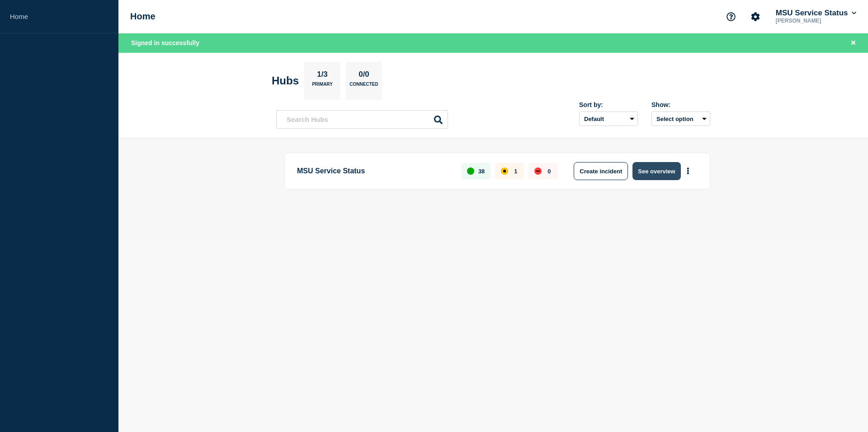  What do you see at coordinates (608, 105) in the screenshot?
I see `div: Sort by:` at bounding box center [608, 105].